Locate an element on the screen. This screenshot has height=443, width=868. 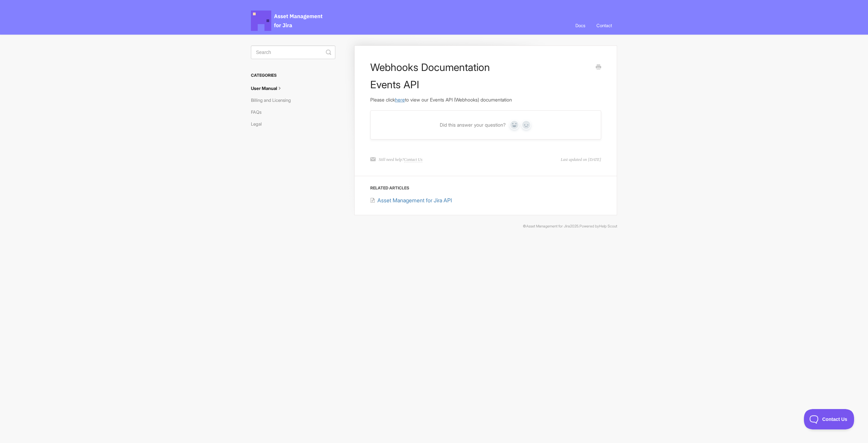
a: Docs is located at coordinates (580, 25).